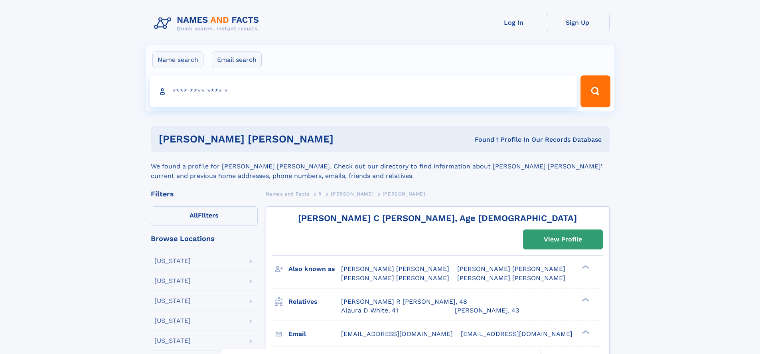  Describe the element at coordinates (578, 22) in the screenshot. I see `a: Sign Up` at that location.